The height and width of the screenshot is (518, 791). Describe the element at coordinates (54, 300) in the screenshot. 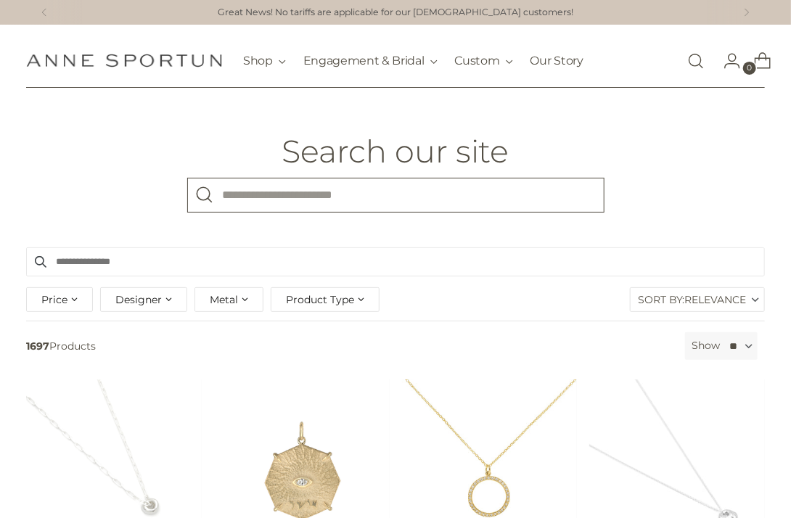

I see `span: Price` at that location.